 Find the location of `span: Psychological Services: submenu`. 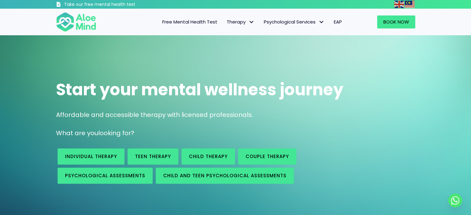

span: Psychological Services: submenu is located at coordinates (321, 22).